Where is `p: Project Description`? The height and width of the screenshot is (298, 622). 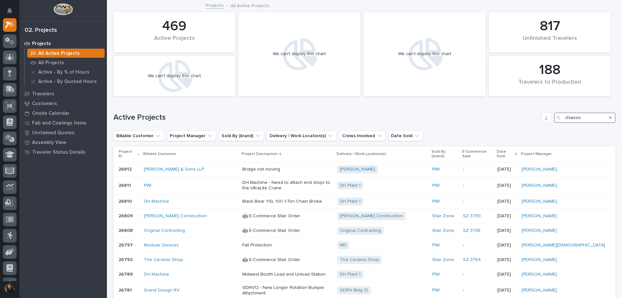 p: Project Description is located at coordinates (260, 154).